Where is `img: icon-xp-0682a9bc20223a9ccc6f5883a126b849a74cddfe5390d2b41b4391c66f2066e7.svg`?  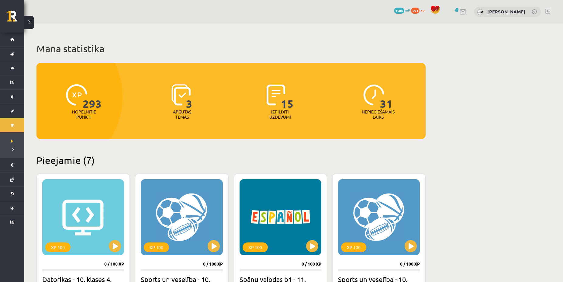
img: icon-xp-0682a9bc20223a9ccc6f5883a126b849a74cddfe5390d2b41b4391c66f2066e7.svg is located at coordinates (77, 95).